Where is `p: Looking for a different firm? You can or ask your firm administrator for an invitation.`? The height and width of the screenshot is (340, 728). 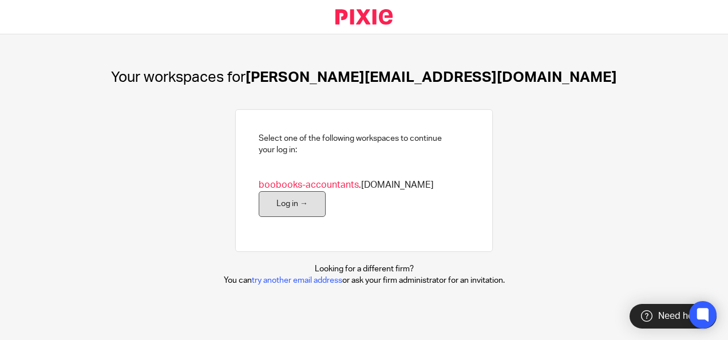
p: Looking for a different firm? You can or ask your firm administrator for an invitation. is located at coordinates (364, 275).